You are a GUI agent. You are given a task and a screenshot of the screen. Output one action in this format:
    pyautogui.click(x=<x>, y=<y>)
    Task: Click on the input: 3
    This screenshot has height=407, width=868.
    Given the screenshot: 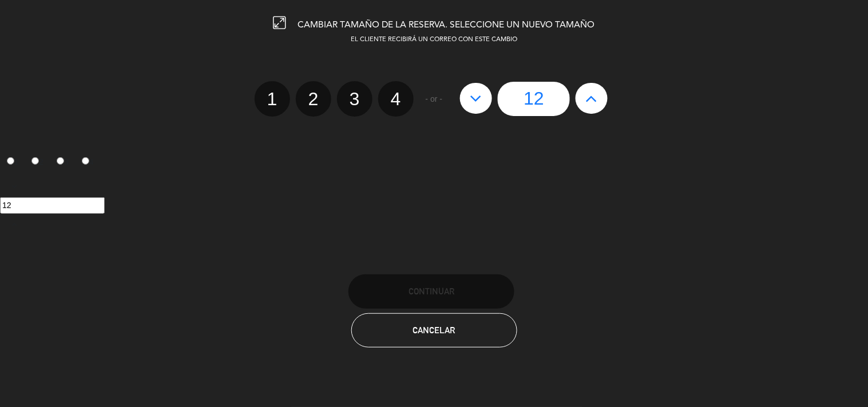 What is the action you would take?
    pyautogui.click(x=60, y=161)
    